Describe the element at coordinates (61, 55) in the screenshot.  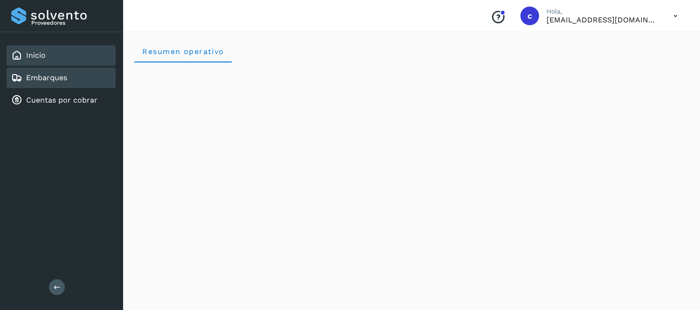
I see `div: Inicio` at that location.